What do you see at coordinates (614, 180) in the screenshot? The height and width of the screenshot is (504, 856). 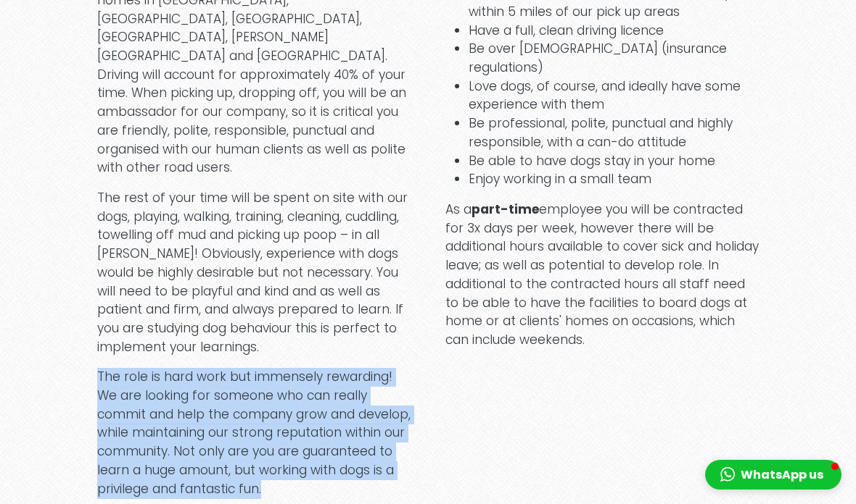 I see `li: Enjoy working in a small team` at bounding box center [614, 180].